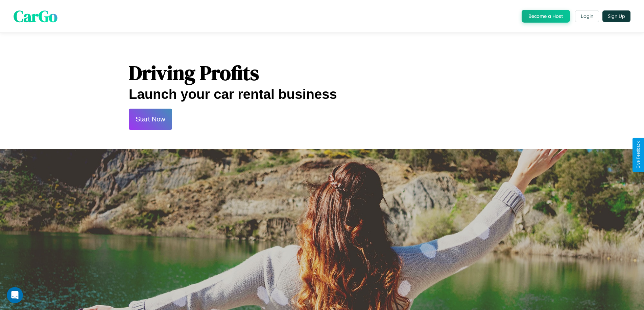  Describe the element at coordinates (587, 16) in the screenshot. I see `button: Login` at that location.